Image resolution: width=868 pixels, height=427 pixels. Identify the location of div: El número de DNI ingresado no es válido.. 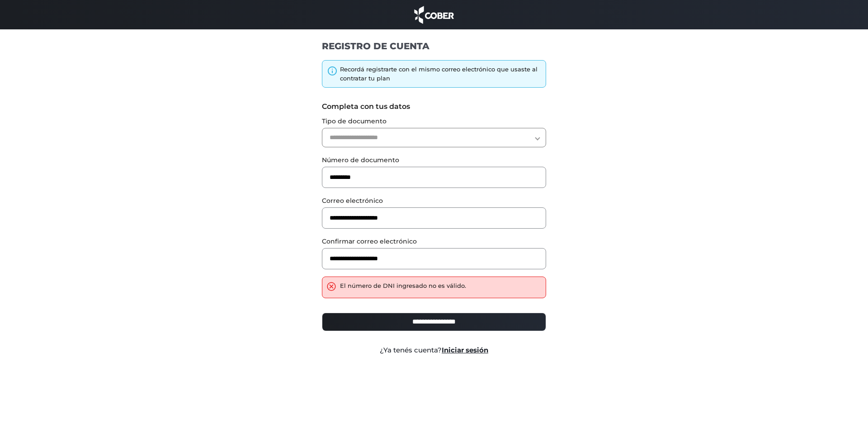
(403, 286).